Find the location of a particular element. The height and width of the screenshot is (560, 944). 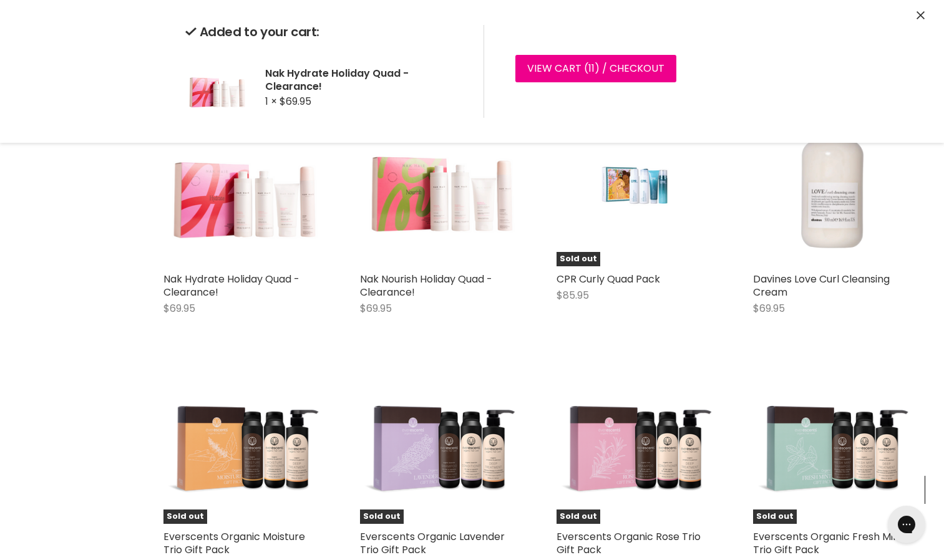

h2: Added to your cart: is located at coordinates (325, 31).